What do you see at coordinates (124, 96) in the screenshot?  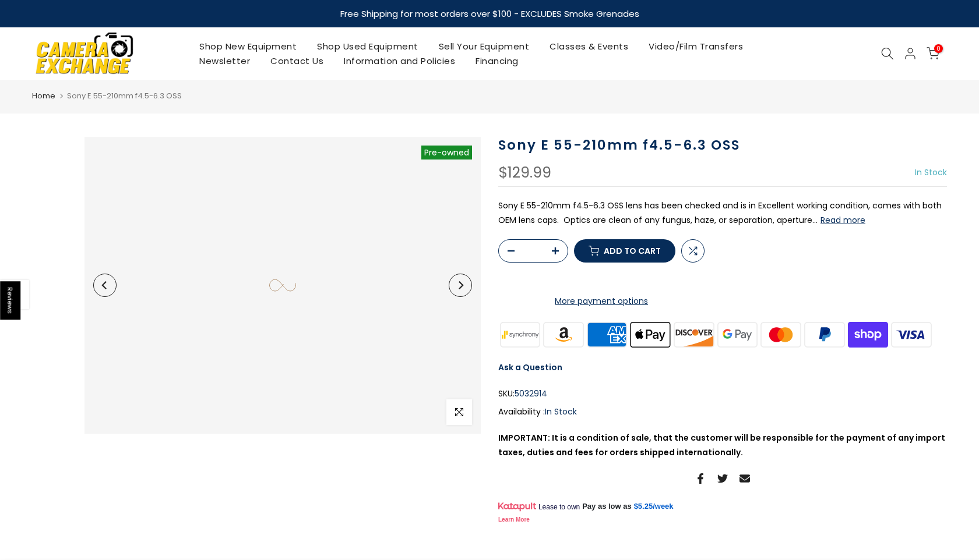 I see `span: Sony E 55-210mm f4.5-6.3 OSS` at bounding box center [124, 96].